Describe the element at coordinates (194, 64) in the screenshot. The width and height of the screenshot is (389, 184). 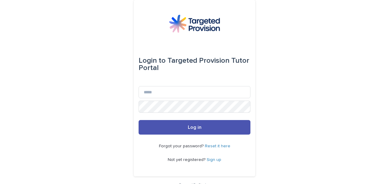
I see `div: Targeted Provision Tutor Portal` at that location.